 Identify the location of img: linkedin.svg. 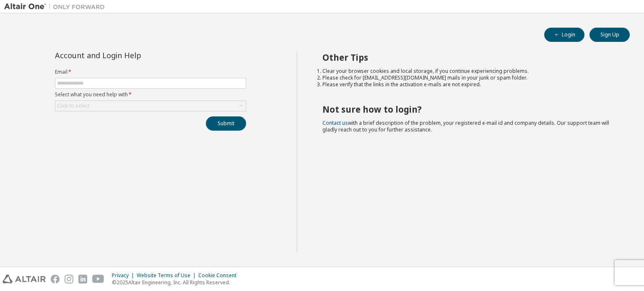
(83, 280).